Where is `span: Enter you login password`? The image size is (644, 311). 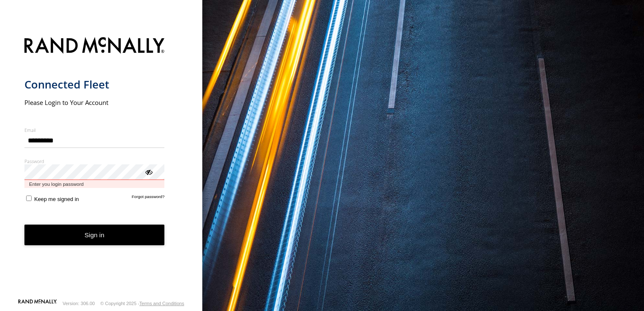 span: Enter you login password is located at coordinates (95, 184).